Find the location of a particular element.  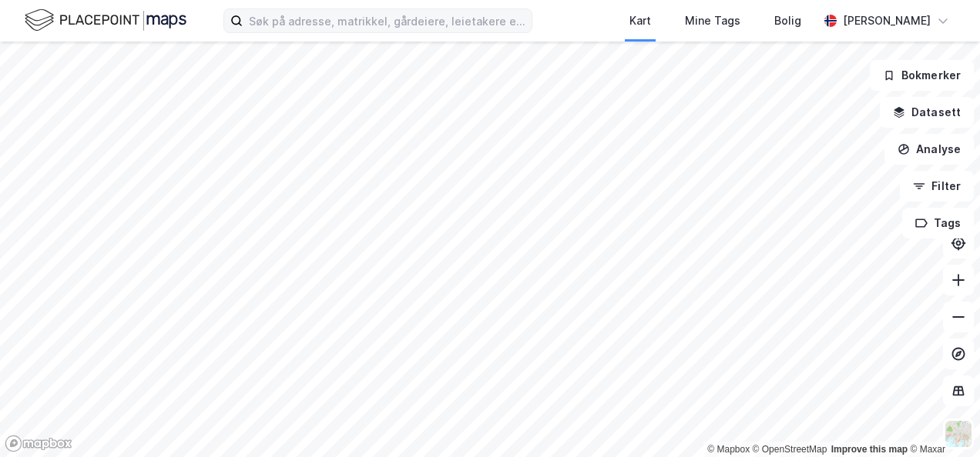

div: Kart is located at coordinates (640, 21).